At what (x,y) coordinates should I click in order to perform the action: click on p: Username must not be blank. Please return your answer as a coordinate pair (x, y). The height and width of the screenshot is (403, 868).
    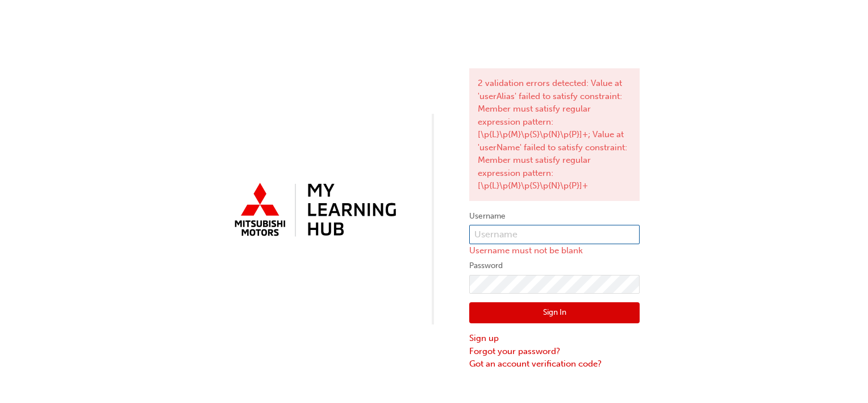
    Looking at the image, I should click on (555, 251).